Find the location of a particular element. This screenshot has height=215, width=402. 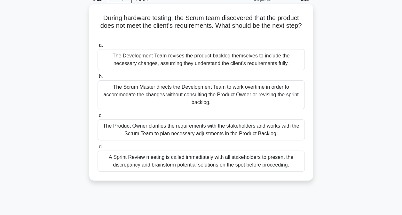

span: a. is located at coordinates (101, 45).